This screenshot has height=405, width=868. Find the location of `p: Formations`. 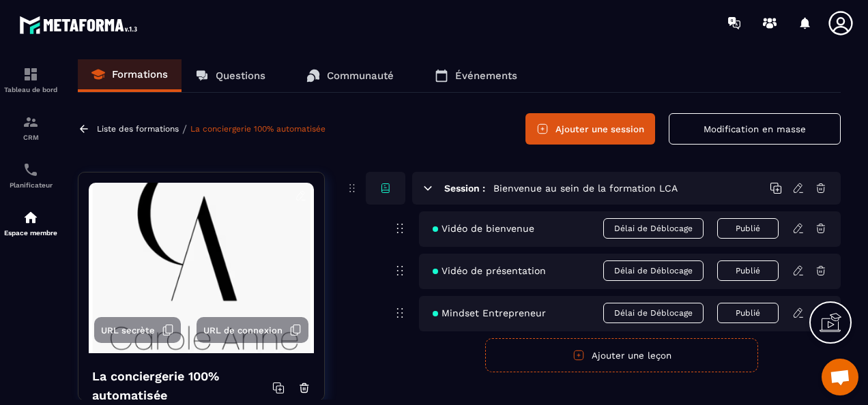

p: Formations is located at coordinates (140, 75).